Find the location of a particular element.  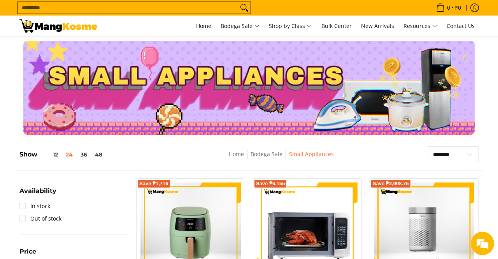

span: Resources is located at coordinates (420, 26).